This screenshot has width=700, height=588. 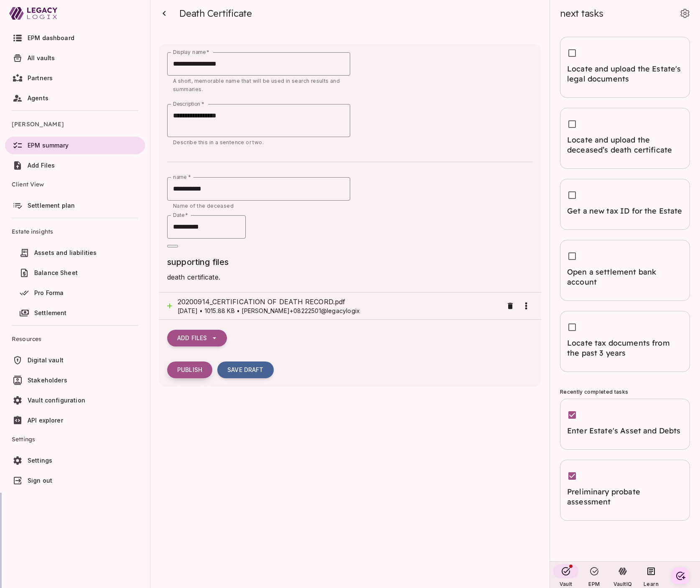 What do you see at coordinates (191, 52) in the screenshot?
I see `label: Display name` at bounding box center [191, 52].